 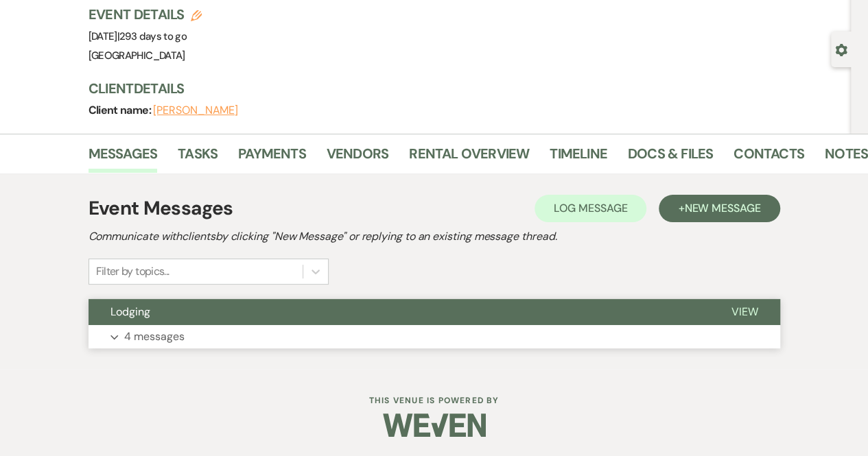 I want to click on img: Weven Logo, so click(x=434, y=425).